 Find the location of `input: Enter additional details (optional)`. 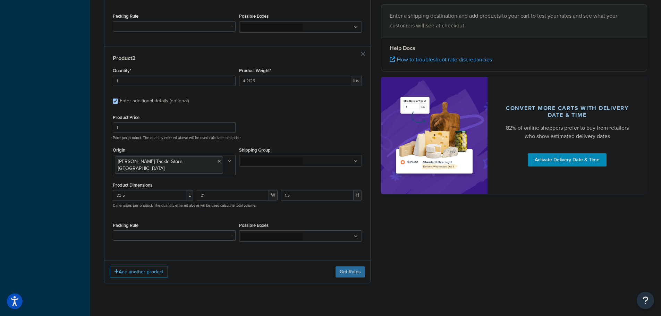

input: Enter additional details (optional) is located at coordinates (115, 101).